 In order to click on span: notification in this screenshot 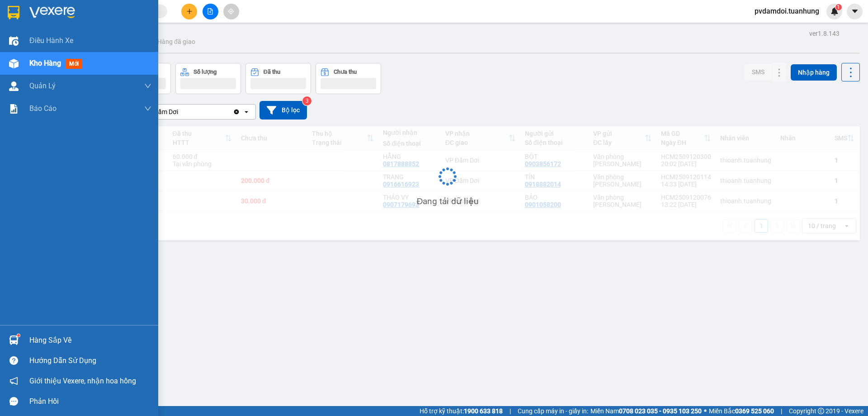, I will do `click(13, 380)`.